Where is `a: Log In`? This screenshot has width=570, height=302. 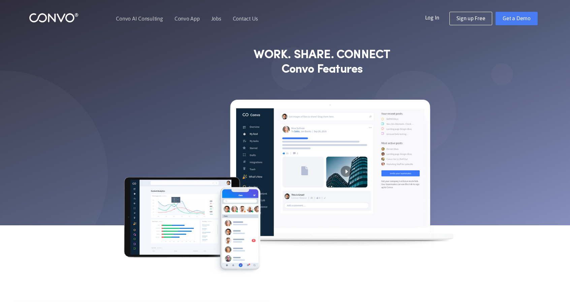
a: Log In is located at coordinates (437, 17).